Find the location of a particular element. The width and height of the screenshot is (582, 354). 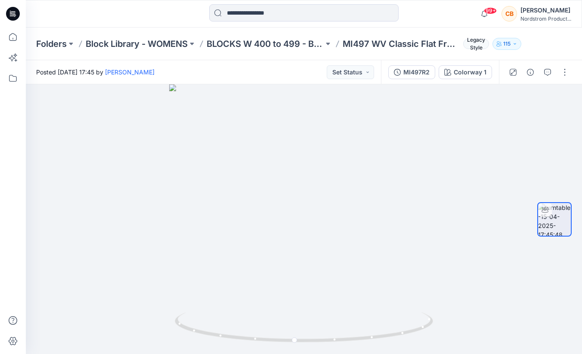

div: Nordstrom Product... is located at coordinates (545, 18).